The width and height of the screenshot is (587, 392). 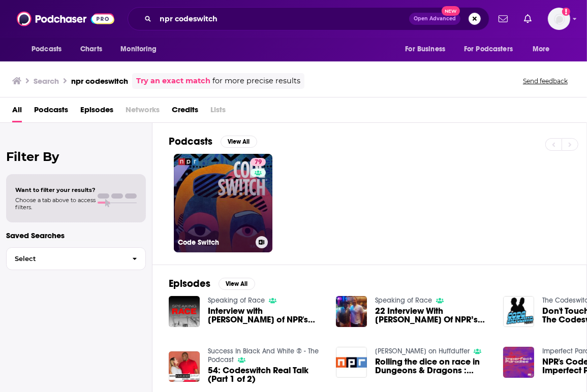 I want to click on p: Saved Searches, so click(x=76, y=235).